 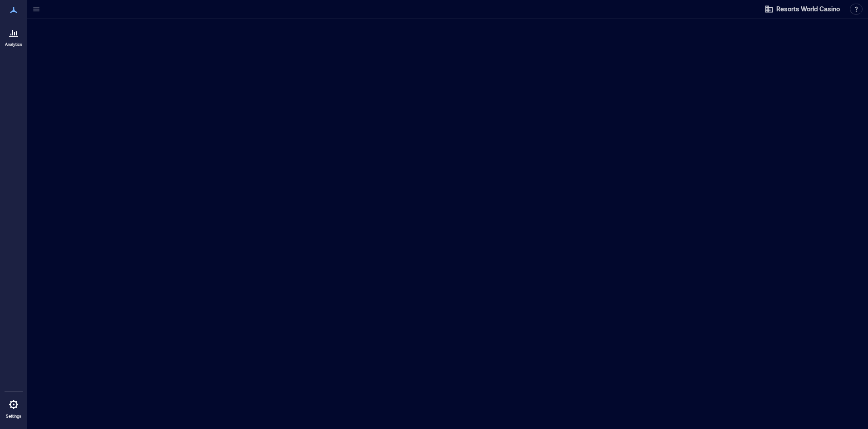 What do you see at coordinates (14, 36) in the screenshot?
I see `a: Analytics` at bounding box center [14, 36].